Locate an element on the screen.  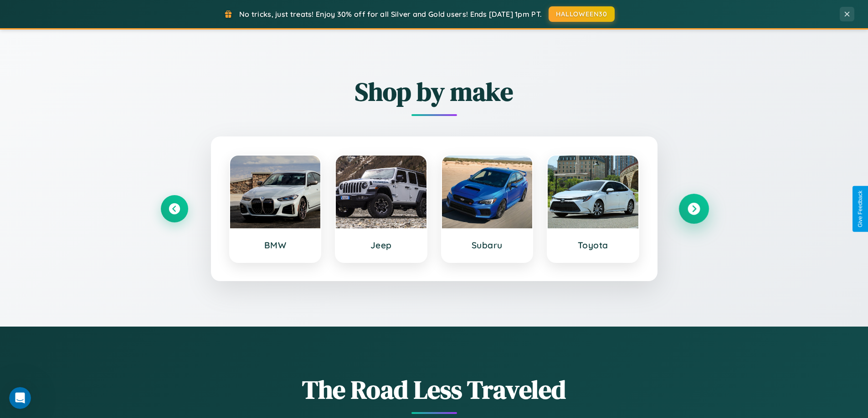
div: Give Feedback is located at coordinates (860, 209).